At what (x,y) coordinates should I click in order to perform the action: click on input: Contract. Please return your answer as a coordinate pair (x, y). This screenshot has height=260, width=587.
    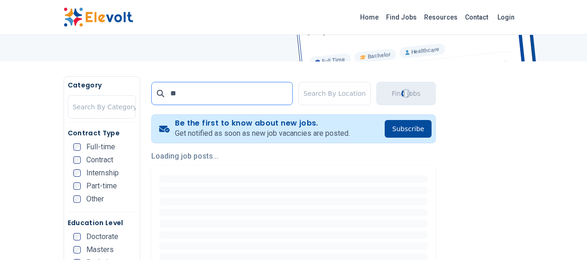
    Looking at the image, I should click on (77, 160).